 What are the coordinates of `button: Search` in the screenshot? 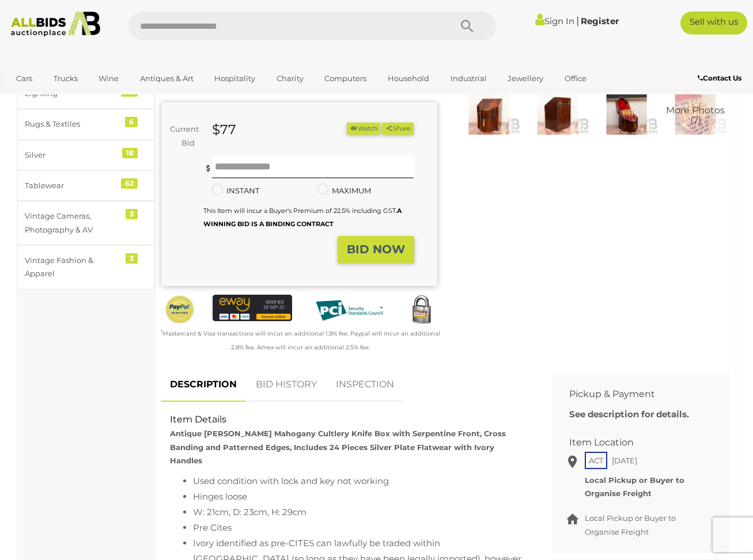 It's located at (467, 26).